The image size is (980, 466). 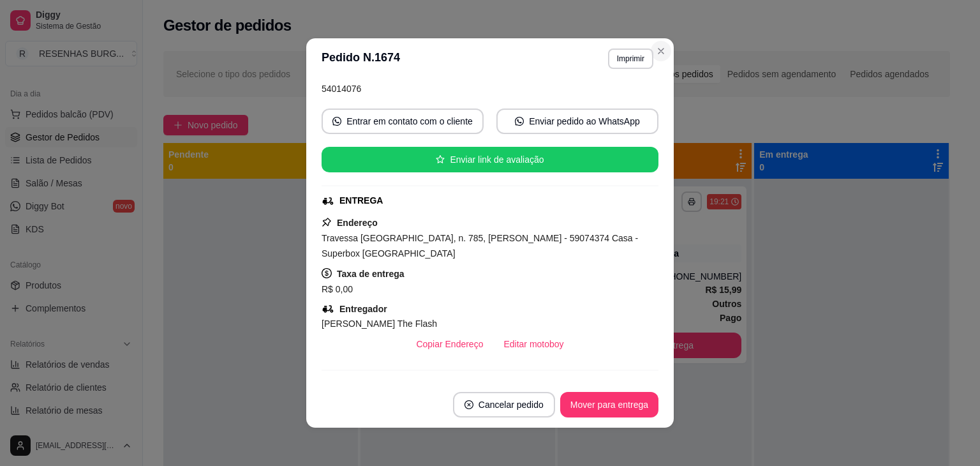 I want to click on span: pushpin, so click(x=327, y=222).